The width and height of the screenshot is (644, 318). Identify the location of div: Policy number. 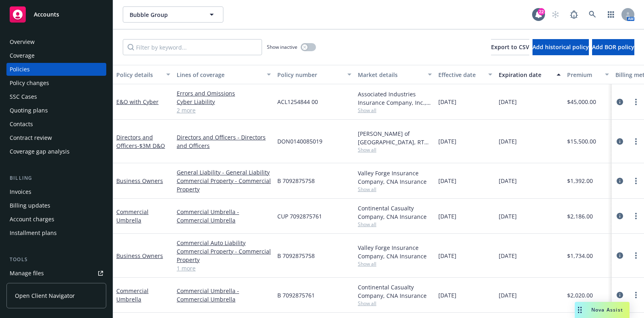
(310, 75).